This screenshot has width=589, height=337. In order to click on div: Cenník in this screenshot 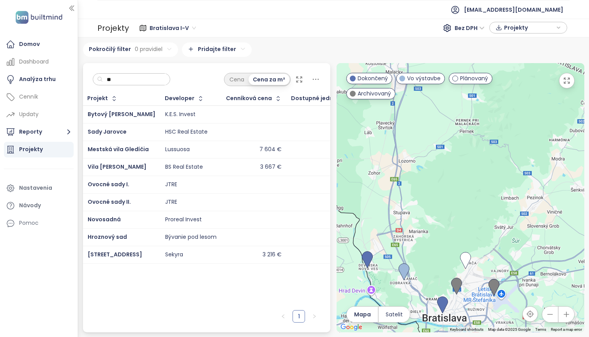, I will do `click(28, 97)`.